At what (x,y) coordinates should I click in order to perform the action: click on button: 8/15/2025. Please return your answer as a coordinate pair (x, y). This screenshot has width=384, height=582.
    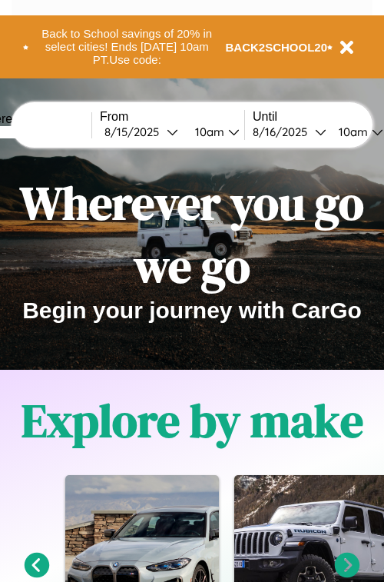
    Looking at the image, I should click on (141, 131).